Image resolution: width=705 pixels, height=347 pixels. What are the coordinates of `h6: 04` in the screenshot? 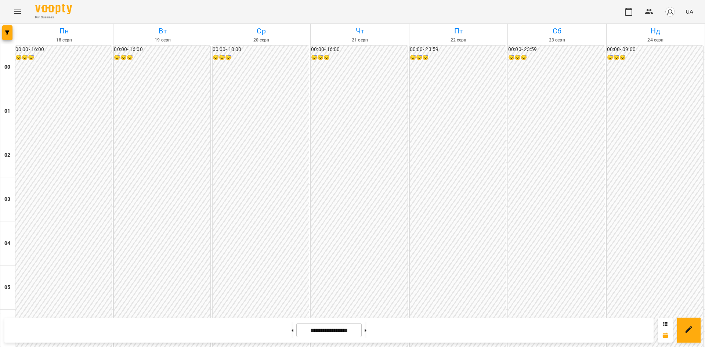 It's located at (7, 243).